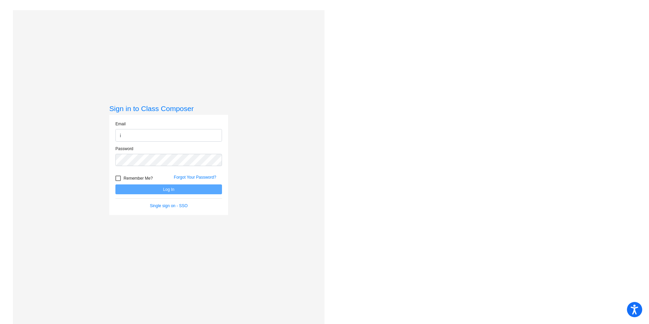  Describe the element at coordinates (121, 124) in the screenshot. I see `label: Email` at that location.